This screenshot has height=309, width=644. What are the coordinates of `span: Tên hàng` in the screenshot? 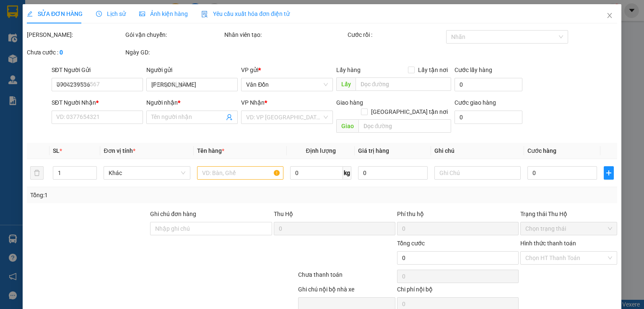 It's located at (210, 151).